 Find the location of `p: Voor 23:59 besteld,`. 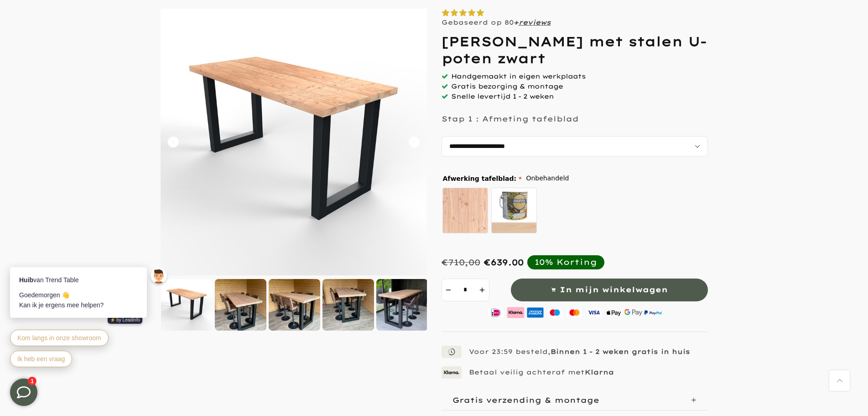

p: Voor 23:59 besteld, is located at coordinates (579, 352).